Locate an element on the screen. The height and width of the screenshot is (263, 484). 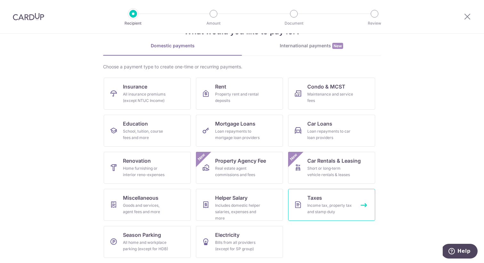
div: Choose a payment type to create one-time or recurring payments. is located at coordinates (242, 67).